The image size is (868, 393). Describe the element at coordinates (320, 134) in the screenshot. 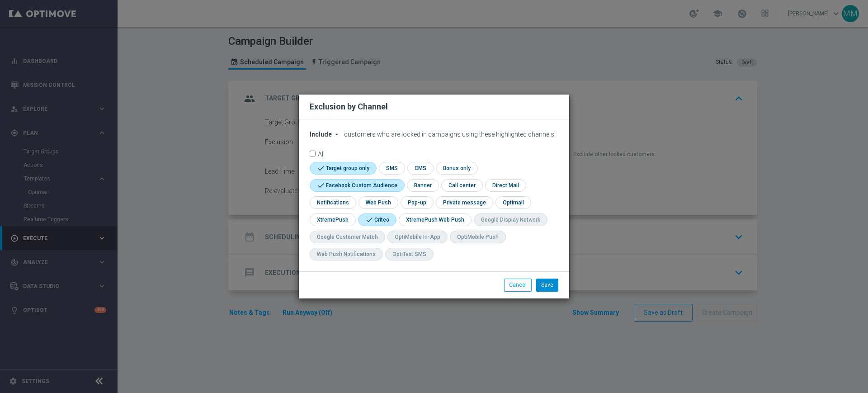

I see `span: Include` at that location.